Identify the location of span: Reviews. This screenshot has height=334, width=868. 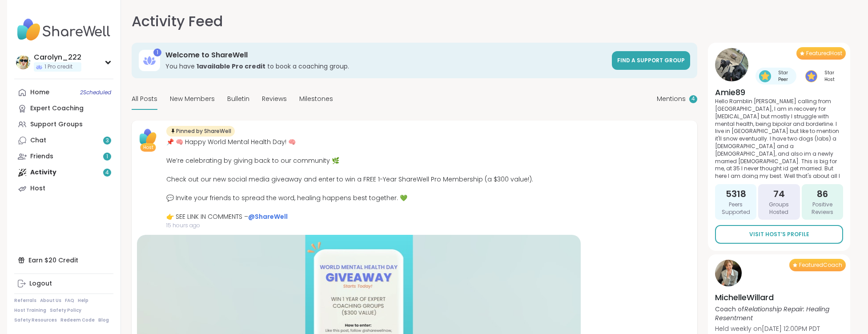
(275, 99).